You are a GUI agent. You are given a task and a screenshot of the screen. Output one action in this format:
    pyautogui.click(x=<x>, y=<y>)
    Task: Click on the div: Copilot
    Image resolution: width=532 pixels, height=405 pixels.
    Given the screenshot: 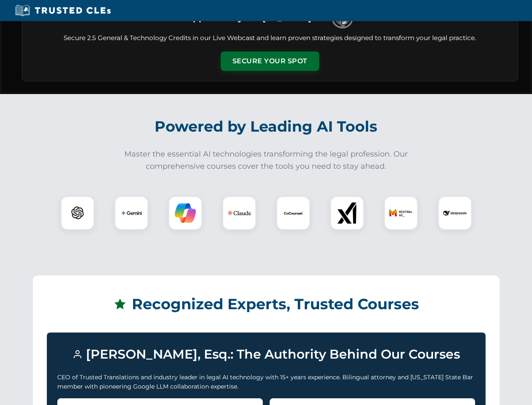 What is the action you would take?
    pyautogui.click(x=185, y=213)
    